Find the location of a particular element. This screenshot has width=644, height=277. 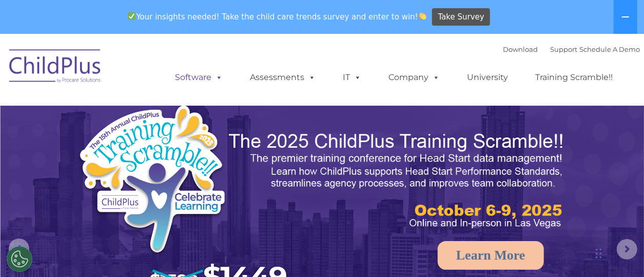

span: Last name is located at coordinates (158, 71).